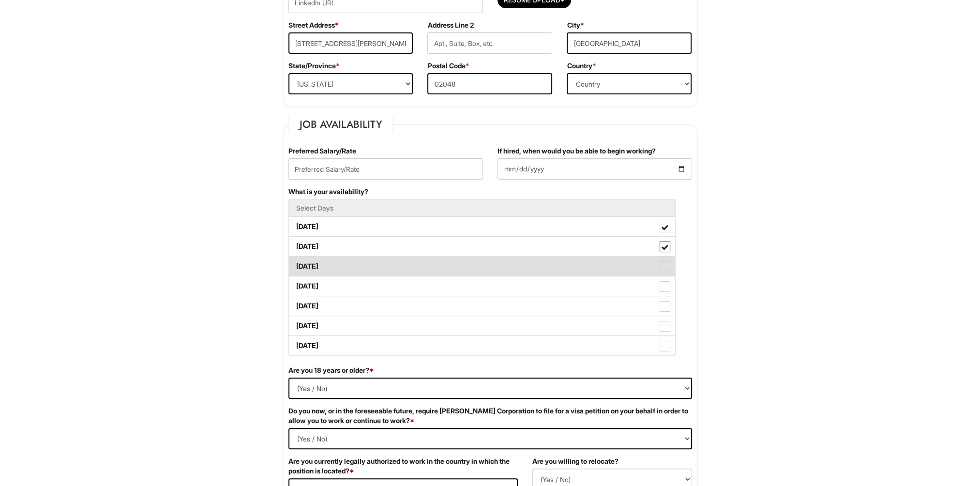 Image resolution: width=980 pixels, height=486 pixels. What do you see at coordinates (314, 66) in the screenshot?
I see `label: State/Province` at bounding box center [314, 66].